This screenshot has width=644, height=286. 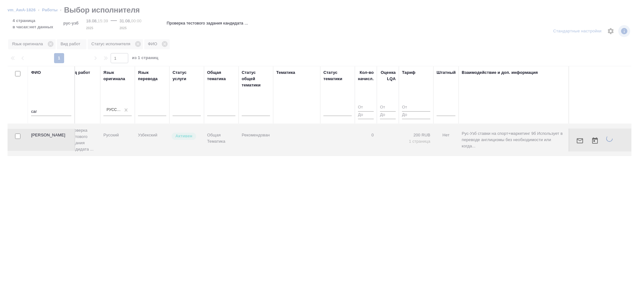 I want to click on button: Открыть календарь загрузки, so click(x=595, y=140).